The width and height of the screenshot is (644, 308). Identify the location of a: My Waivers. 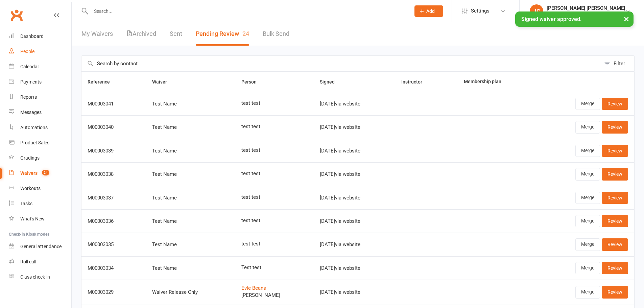
(97, 34).